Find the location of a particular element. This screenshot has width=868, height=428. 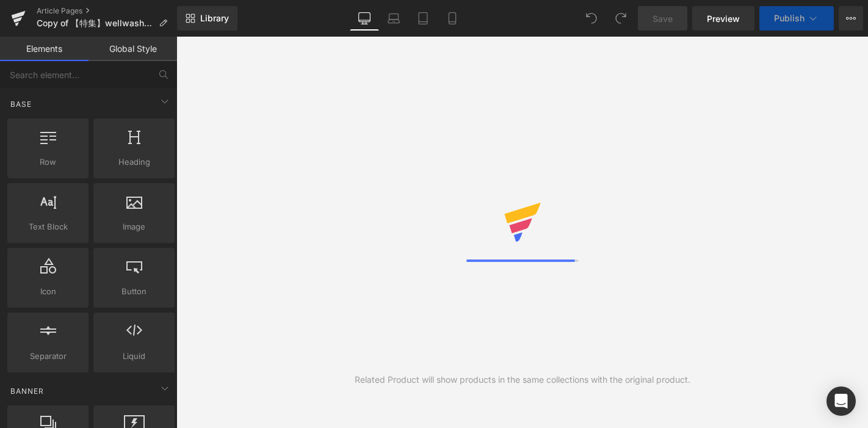

button: More is located at coordinates (851, 18).